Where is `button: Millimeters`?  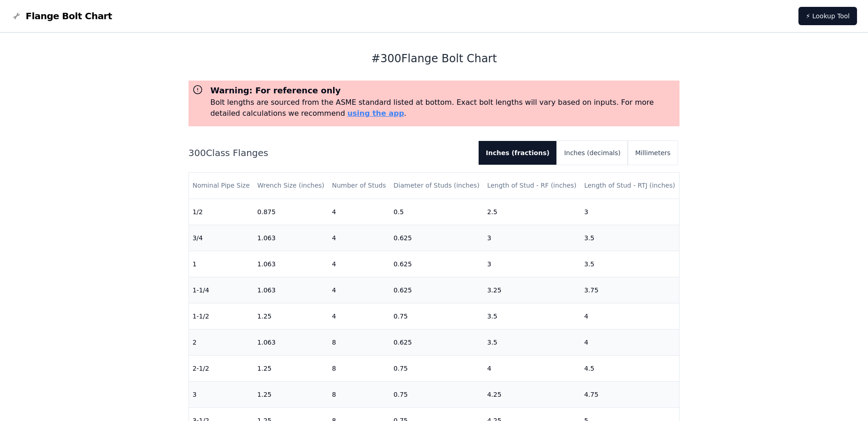
button: Millimeters is located at coordinates (653, 153).